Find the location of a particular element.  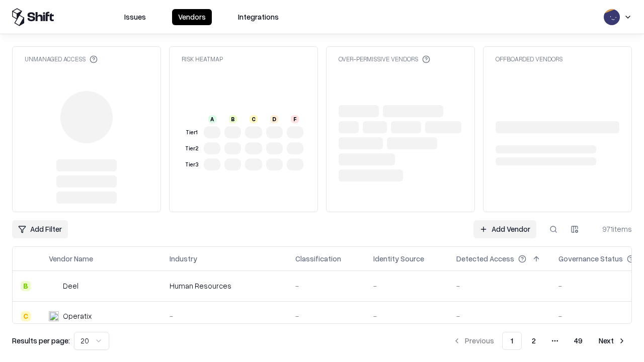

div: Classification is located at coordinates (318, 259).